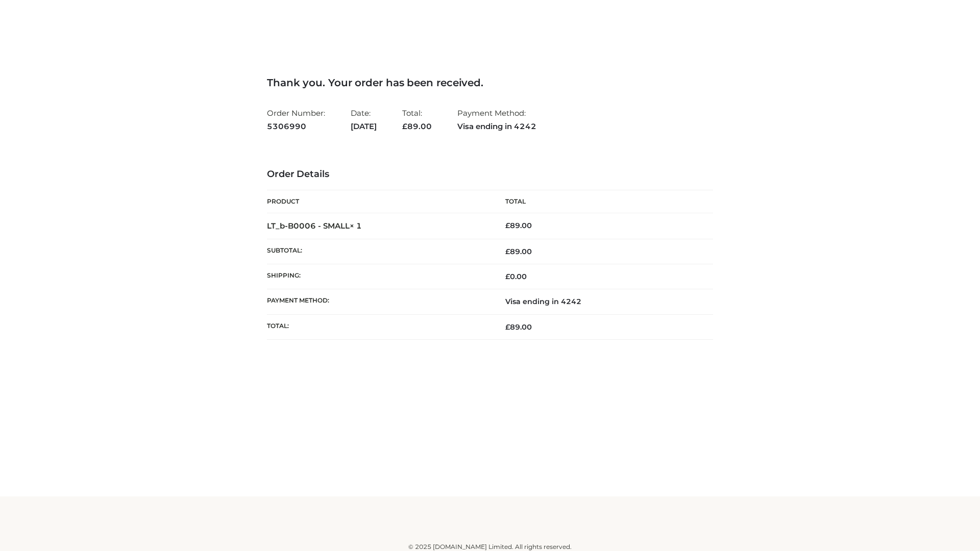  I want to click on th: Product, so click(378, 201).